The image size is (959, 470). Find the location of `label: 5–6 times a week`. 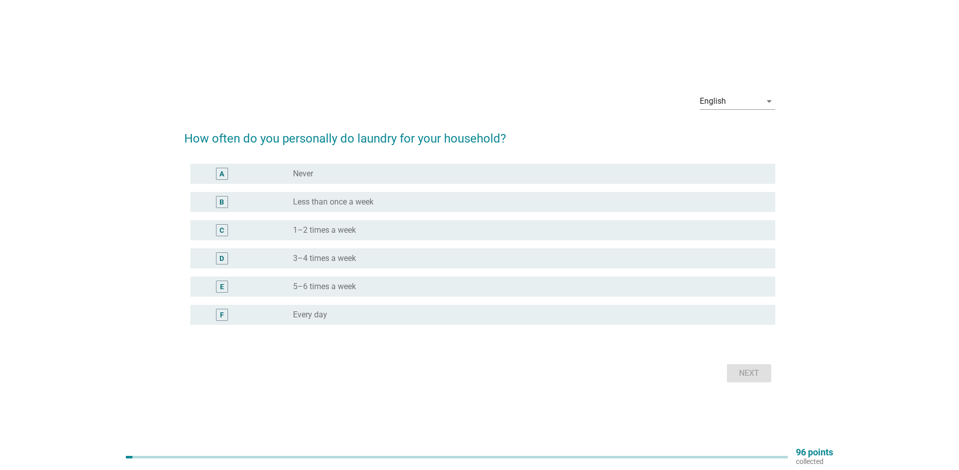

label: 5–6 times a week is located at coordinates (324, 287).